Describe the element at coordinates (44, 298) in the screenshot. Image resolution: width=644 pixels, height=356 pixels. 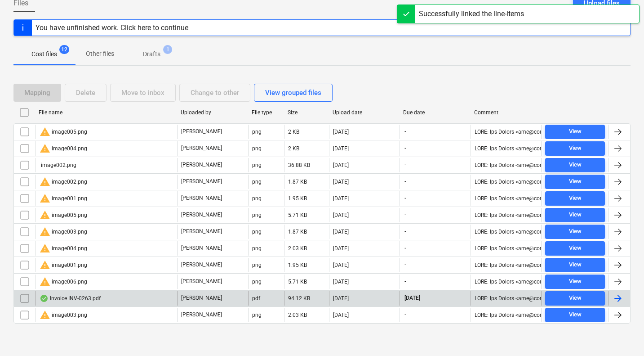
I see `div: OCR finished` at that location.